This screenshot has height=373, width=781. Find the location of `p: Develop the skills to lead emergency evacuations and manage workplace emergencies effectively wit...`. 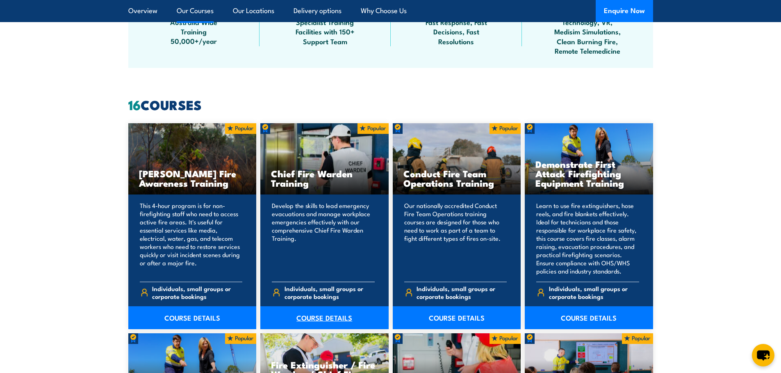

p: Develop the skills to lead emergency evacuations and manage workplace emergencies effectively wit... is located at coordinates (323, 239).